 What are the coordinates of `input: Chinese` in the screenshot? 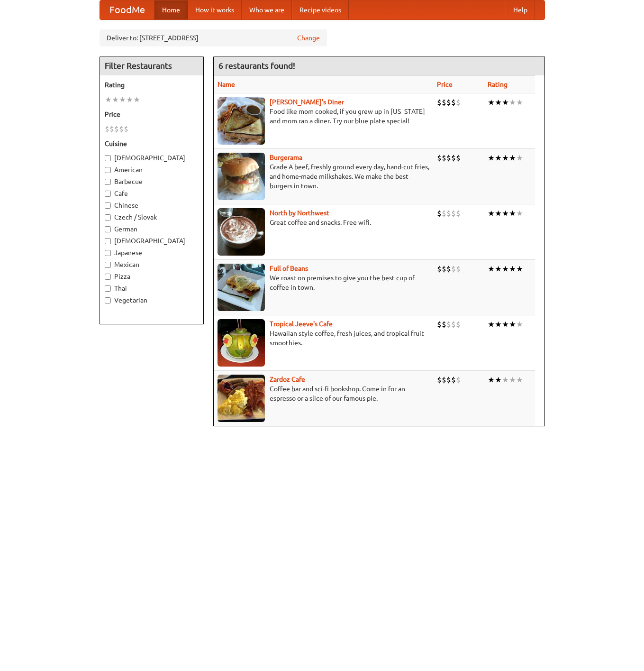 It's located at (108, 205).